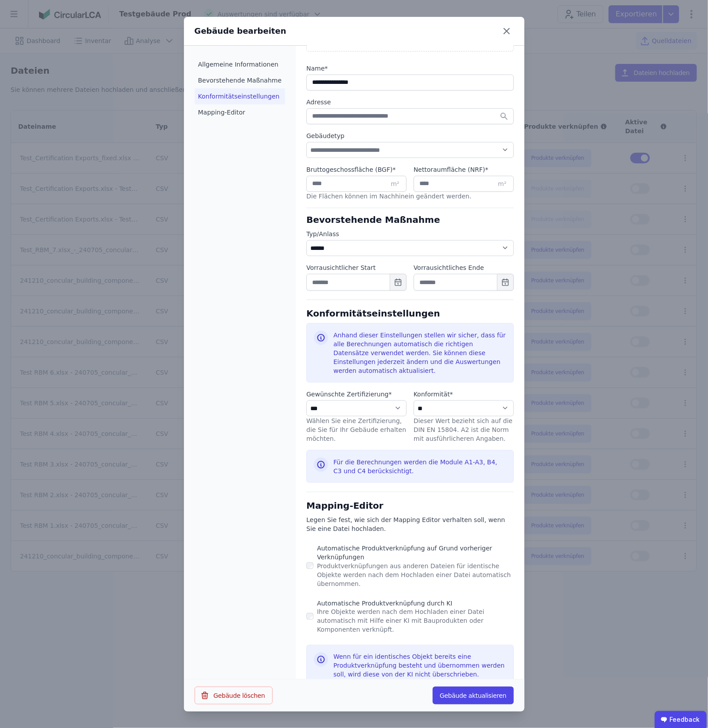  Describe the element at coordinates (420, 666) in the screenshot. I see `div: Wenn für ein identisches Objekt bereits eine Produktverknüpfung besteht und übernommen werden sol...` at that location.